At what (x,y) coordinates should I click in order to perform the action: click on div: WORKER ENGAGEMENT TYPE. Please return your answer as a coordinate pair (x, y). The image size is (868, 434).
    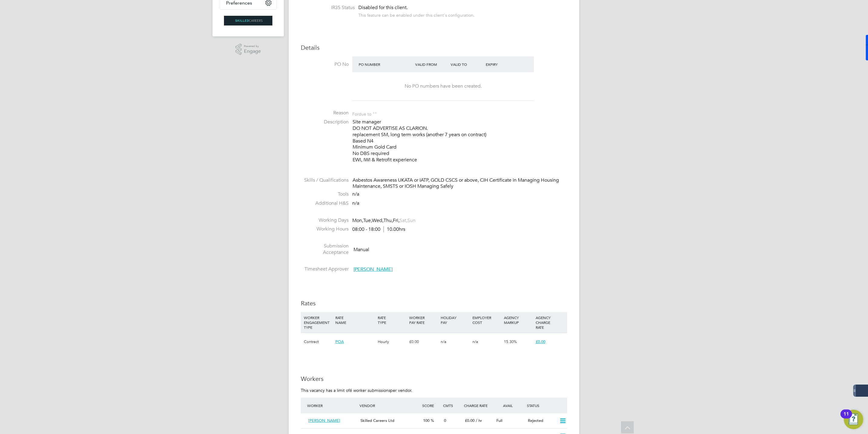
    Looking at the image, I should click on (318, 322).